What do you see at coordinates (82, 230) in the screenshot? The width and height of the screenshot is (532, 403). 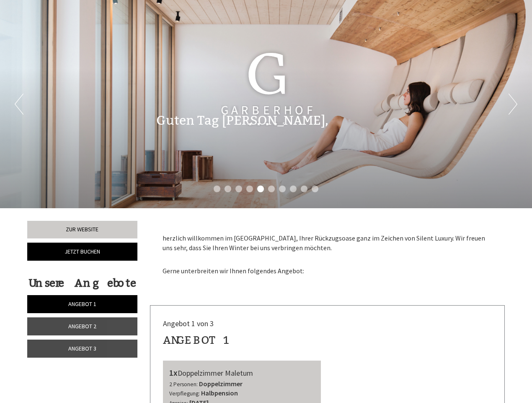 I see `a: Zur Website` at bounding box center [82, 230].